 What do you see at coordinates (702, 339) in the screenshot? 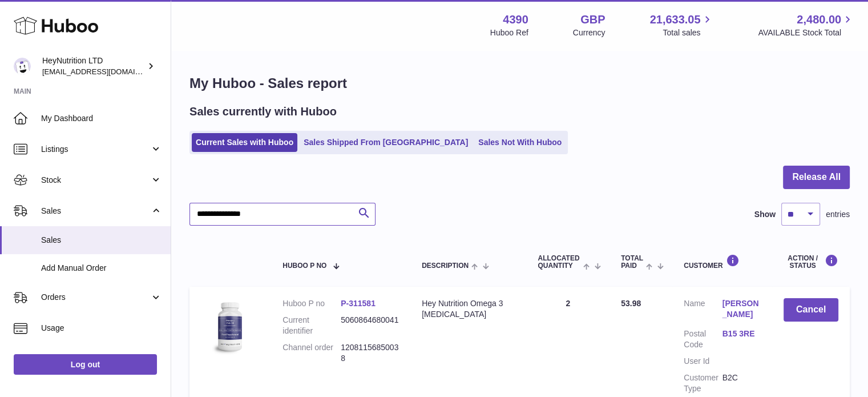
I see `dt: Postal Code` at bounding box center [702, 339].